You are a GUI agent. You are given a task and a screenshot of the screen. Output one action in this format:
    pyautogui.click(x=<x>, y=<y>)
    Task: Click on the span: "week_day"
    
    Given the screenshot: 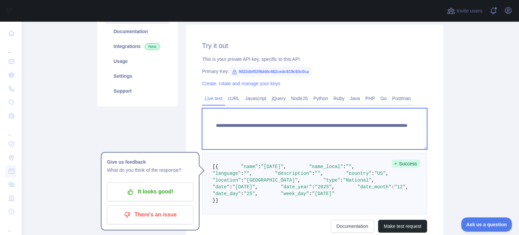 What is the action you would take?
    pyautogui.click(x=295, y=194)
    